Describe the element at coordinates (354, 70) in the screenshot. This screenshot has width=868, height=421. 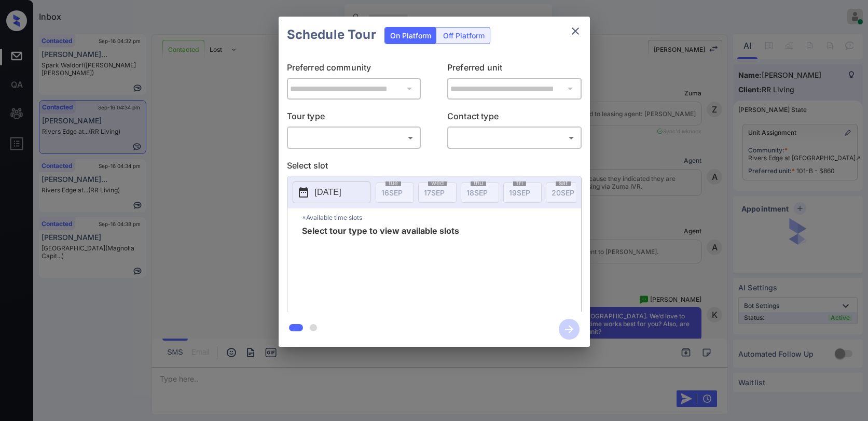
I see `p: Preferred community` at that location.